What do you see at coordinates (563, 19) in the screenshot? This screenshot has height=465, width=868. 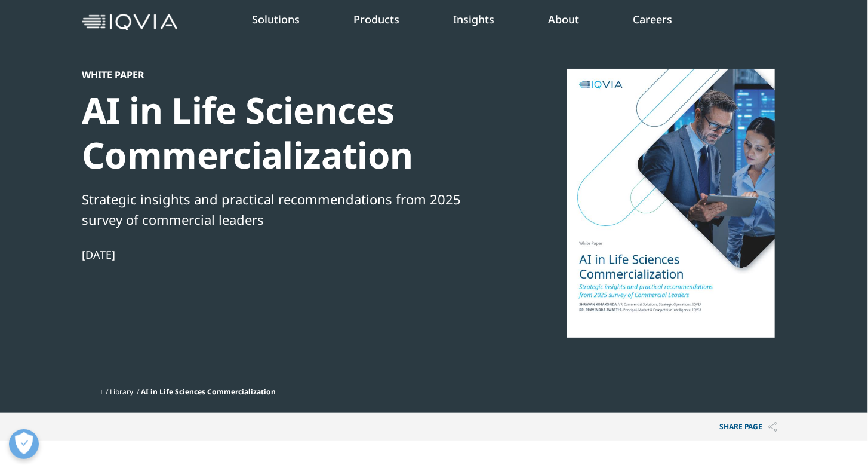 I see `a: About` at bounding box center [563, 19].